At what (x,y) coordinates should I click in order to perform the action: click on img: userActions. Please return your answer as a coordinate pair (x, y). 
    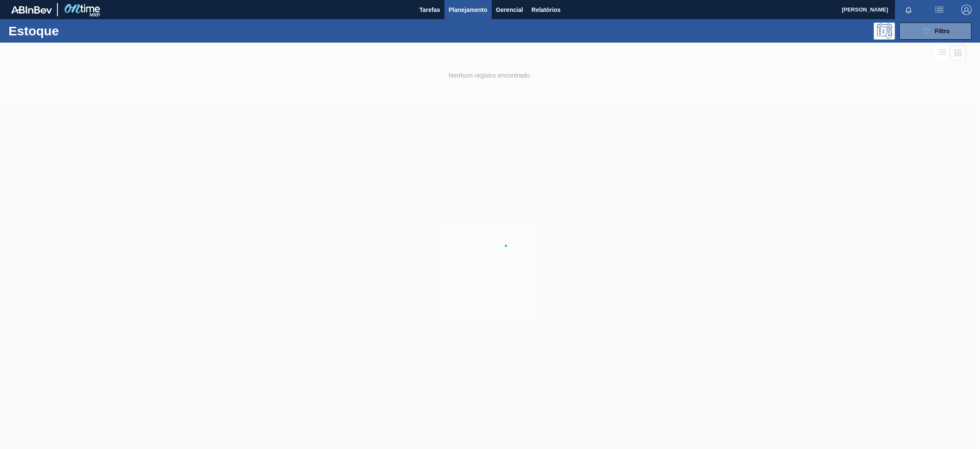
    Looking at the image, I should click on (939, 10).